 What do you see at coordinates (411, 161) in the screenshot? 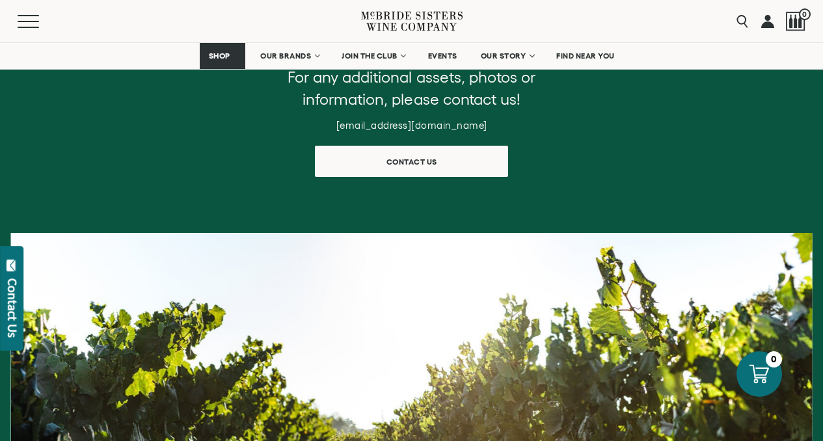
I see `a: Contact us` at bounding box center [411, 161].